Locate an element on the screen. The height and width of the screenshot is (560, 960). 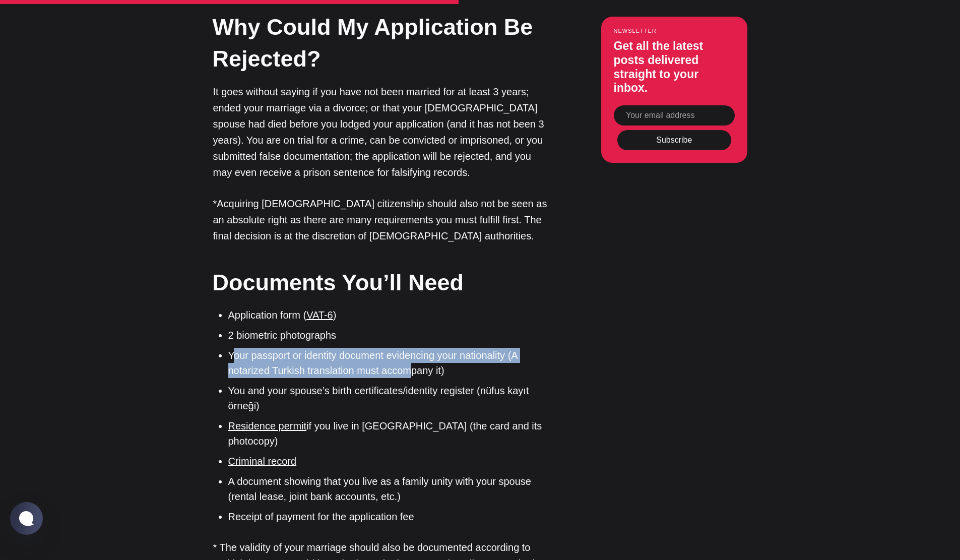
li: Application form ( ) is located at coordinates (389, 315).